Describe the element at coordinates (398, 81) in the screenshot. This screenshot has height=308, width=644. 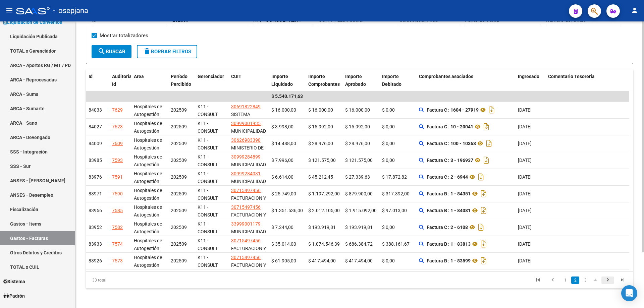
I see `datatable-header-cell: Importe Debitado` at that location.